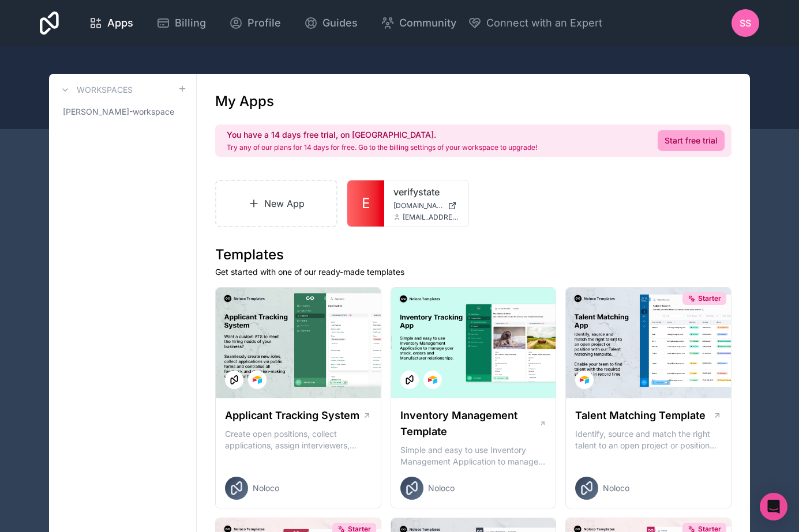 This screenshot has height=532, width=799. Describe the element at coordinates (365, 203) in the screenshot. I see `span: E` at that location.